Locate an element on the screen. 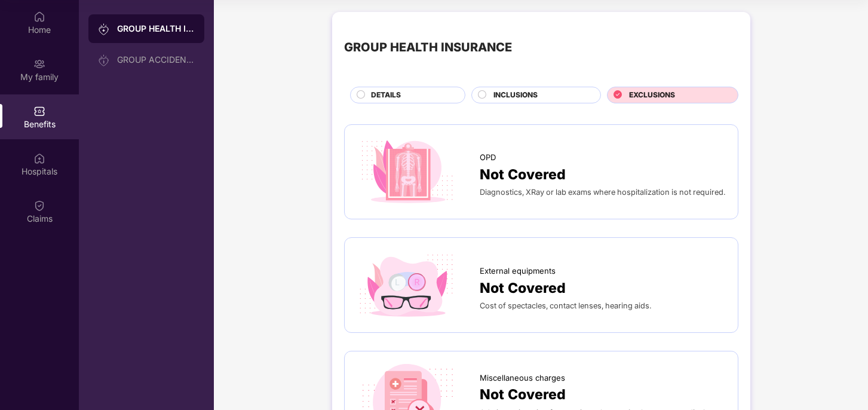 The width and height of the screenshot is (868, 410). img: svg+xml;base64,PHN2ZyBpZD0iSG9tZSIgeG1sbnM9Imh0dHA6Ly93d3cudzMub3JnLzIwMDAvc3ZnIiB3aWR0aD0iMjAiIG... is located at coordinates (40, 17).